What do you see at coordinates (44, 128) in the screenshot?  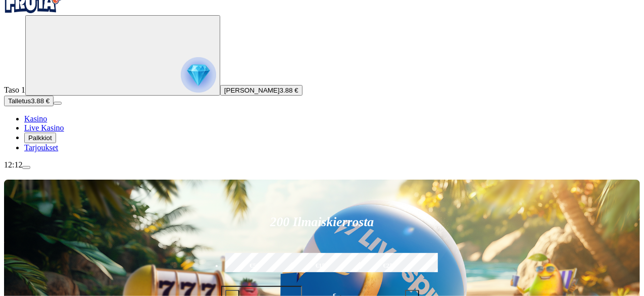 I see `span: Live Kasino` at bounding box center [44, 128].